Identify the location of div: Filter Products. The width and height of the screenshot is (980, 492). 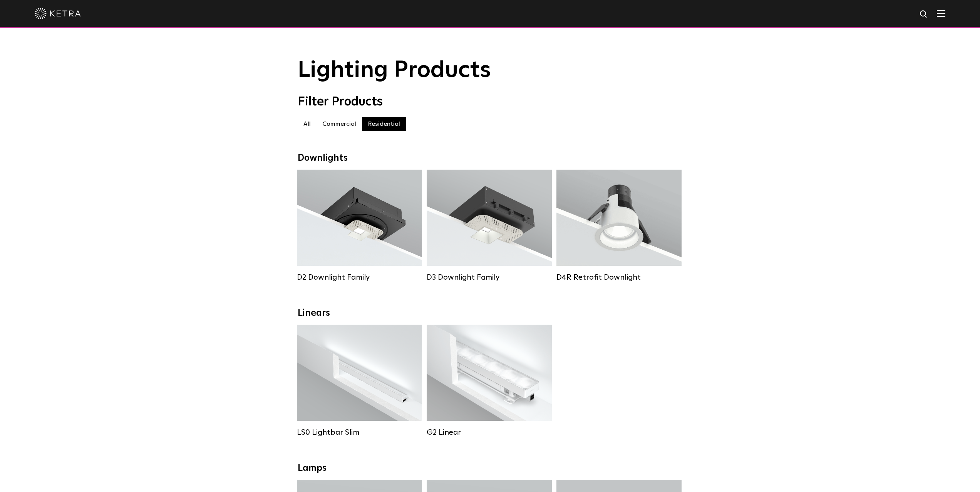
(490, 102).